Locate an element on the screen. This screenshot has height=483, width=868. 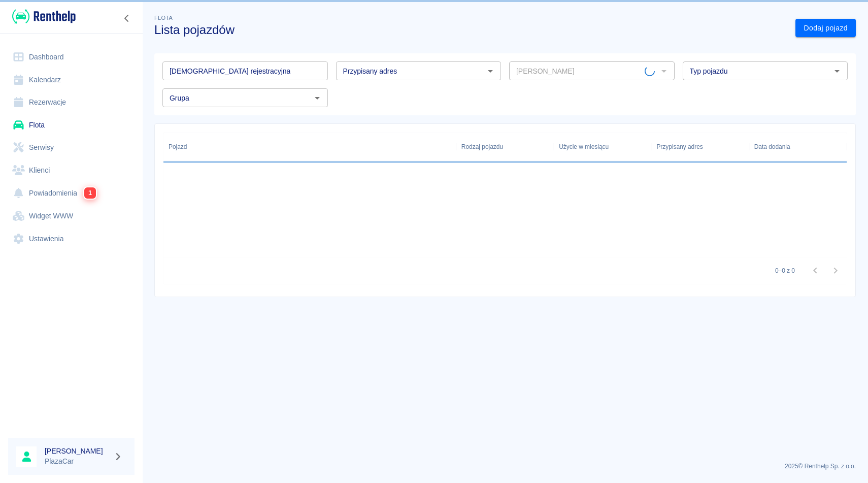
button: Sort is located at coordinates (194, 147).